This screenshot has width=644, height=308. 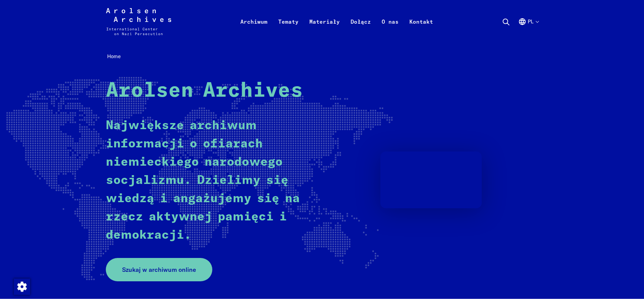 I want to click on a: Archiwum, so click(x=254, y=30).